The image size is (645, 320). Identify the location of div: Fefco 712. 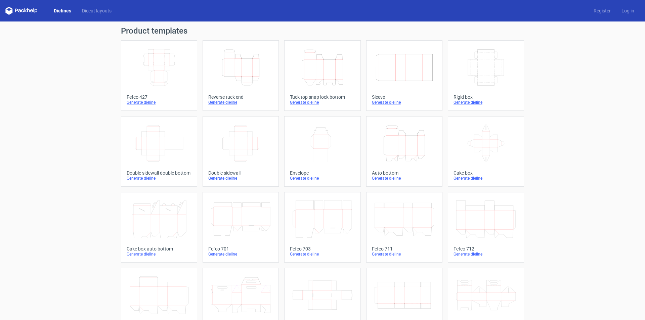
(486, 249).